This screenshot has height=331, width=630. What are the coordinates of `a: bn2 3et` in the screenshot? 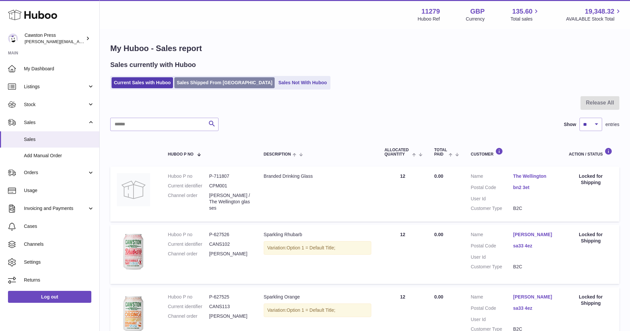 It's located at (534, 188).